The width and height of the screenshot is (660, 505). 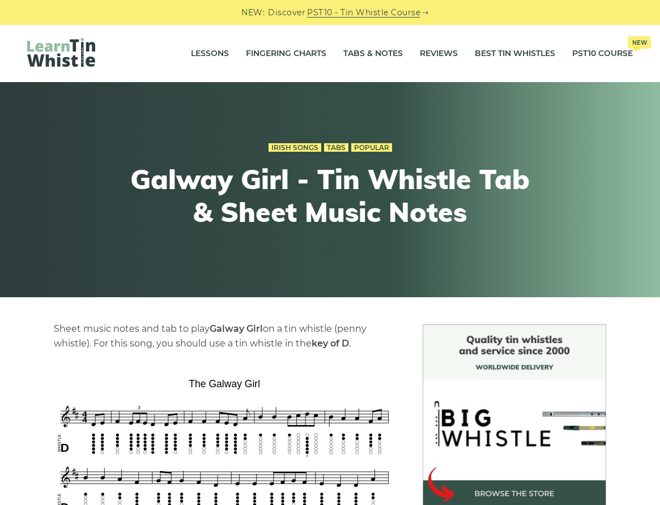 What do you see at coordinates (210, 54) in the screenshot?
I see `a: Lessons` at bounding box center [210, 54].